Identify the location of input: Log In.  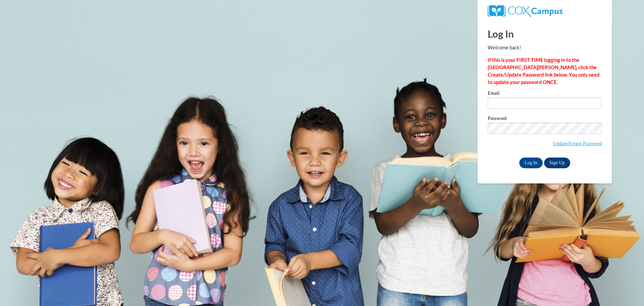
(531, 163).